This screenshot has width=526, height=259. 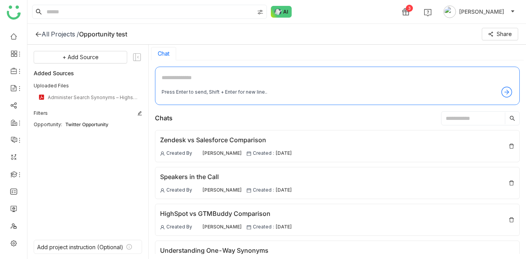 What do you see at coordinates (41, 113) in the screenshot?
I see `div: Filters` at bounding box center [41, 113].